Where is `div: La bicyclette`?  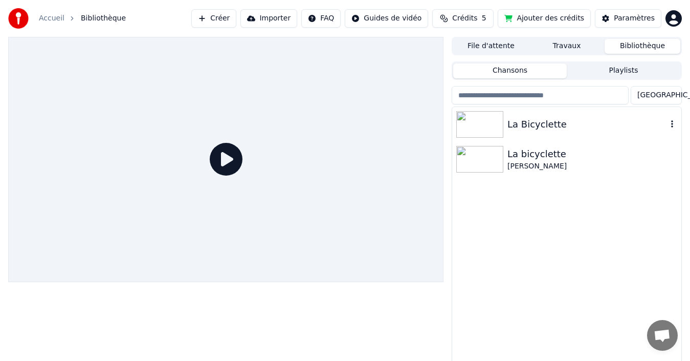
div: La bicyclette is located at coordinates (593, 154).